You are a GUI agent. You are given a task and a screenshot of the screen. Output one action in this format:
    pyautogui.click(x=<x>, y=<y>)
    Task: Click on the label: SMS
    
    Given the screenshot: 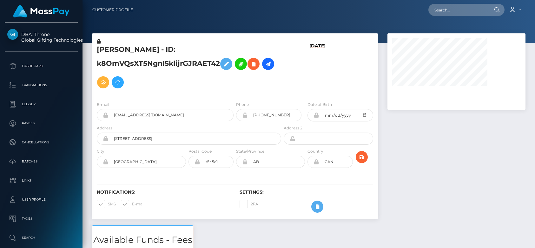 What is the action you would take?
    pyautogui.click(x=106, y=204)
    